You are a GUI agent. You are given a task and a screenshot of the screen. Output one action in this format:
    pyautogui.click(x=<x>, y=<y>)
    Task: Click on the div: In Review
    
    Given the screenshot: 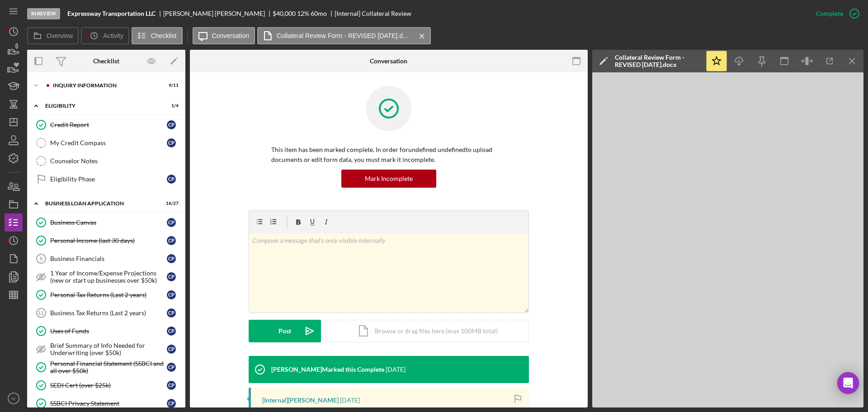 What is the action you would take?
    pyautogui.click(x=44, y=14)
    